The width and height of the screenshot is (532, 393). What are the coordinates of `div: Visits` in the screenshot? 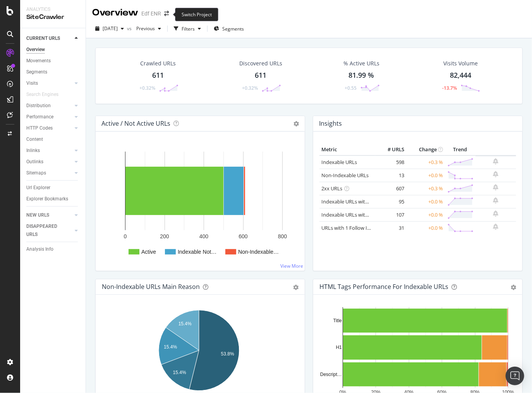 It's located at (32, 83).